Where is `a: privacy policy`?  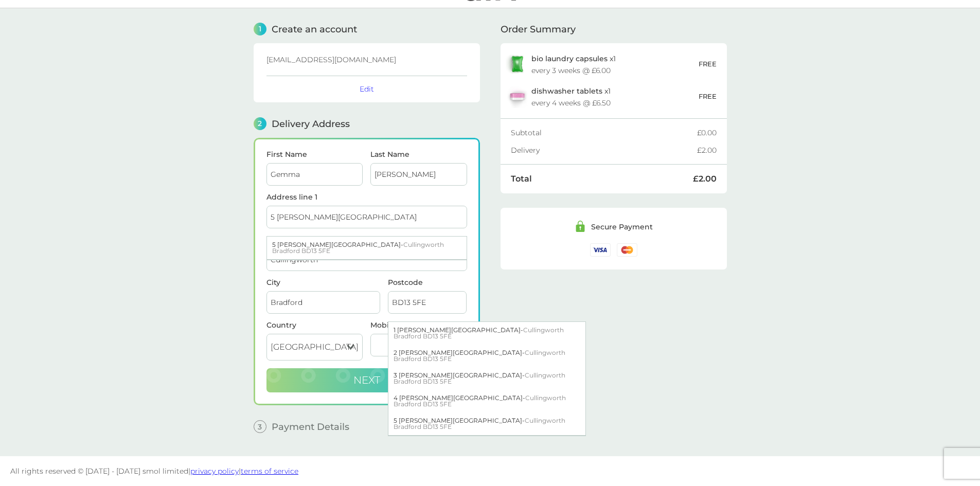 a: privacy policy is located at coordinates (215, 471).